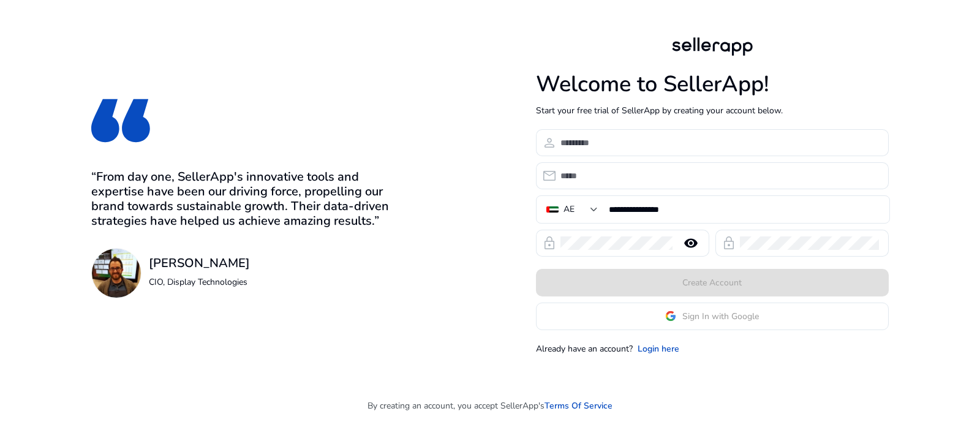  What do you see at coordinates (578, 406) in the screenshot?
I see `a: Terms Of Service` at bounding box center [578, 406].